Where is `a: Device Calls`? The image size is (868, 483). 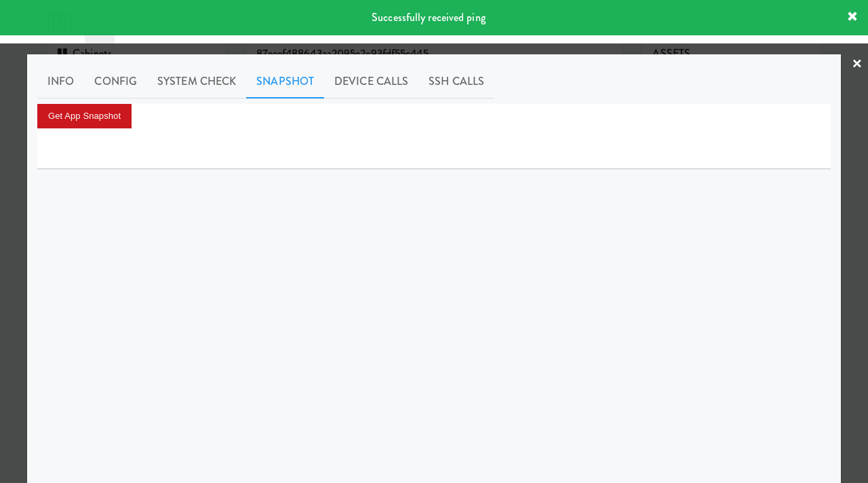
a: Device Calls is located at coordinates (371, 81).